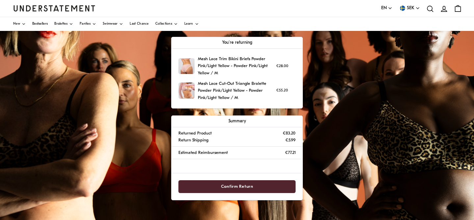 The image size is (474, 220). What do you see at coordinates (189, 24) in the screenshot?
I see `span: Learn` at bounding box center [189, 24].